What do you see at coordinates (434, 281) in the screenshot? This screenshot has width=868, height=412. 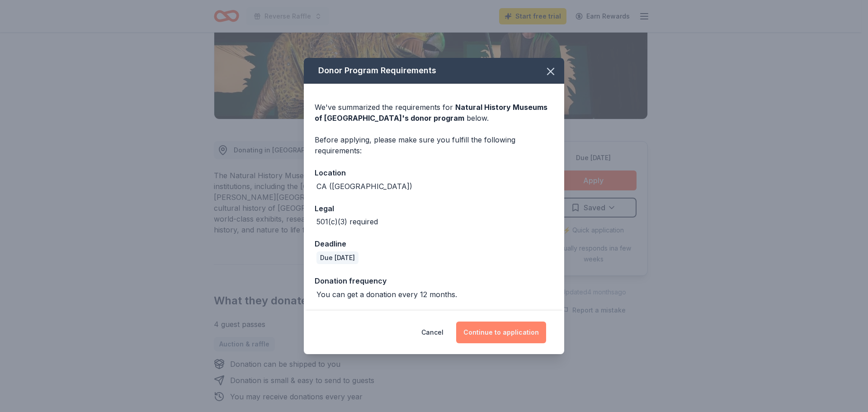 I see `div: Donation frequency` at bounding box center [434, 281].